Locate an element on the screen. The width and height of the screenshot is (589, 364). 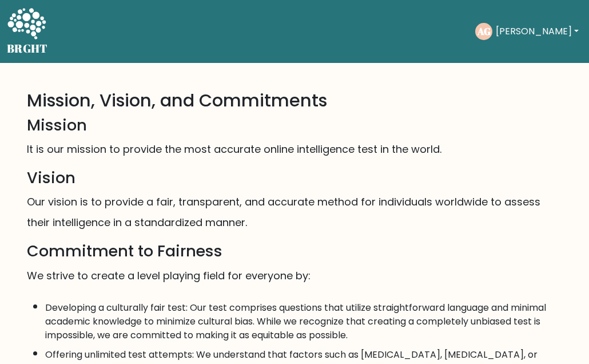
h3: Commitment to Fairness is located at coordinates (294, 251).